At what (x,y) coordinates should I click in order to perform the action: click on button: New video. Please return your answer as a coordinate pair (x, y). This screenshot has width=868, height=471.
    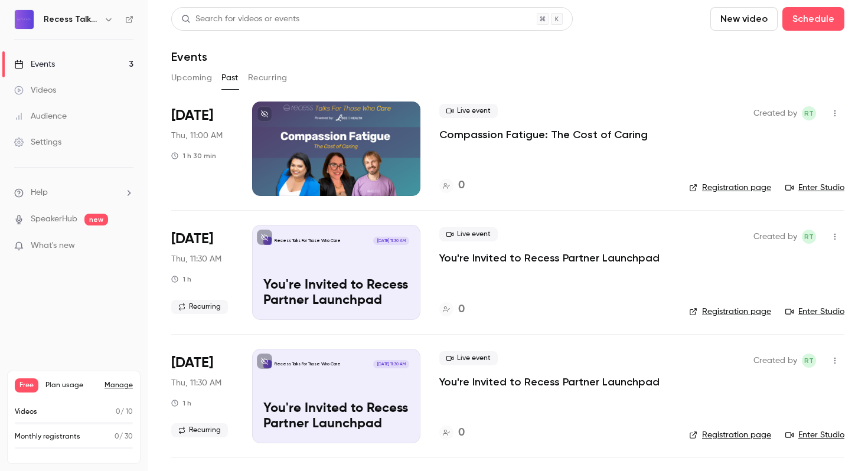
    Looking at the image, I should click on (744, 19).